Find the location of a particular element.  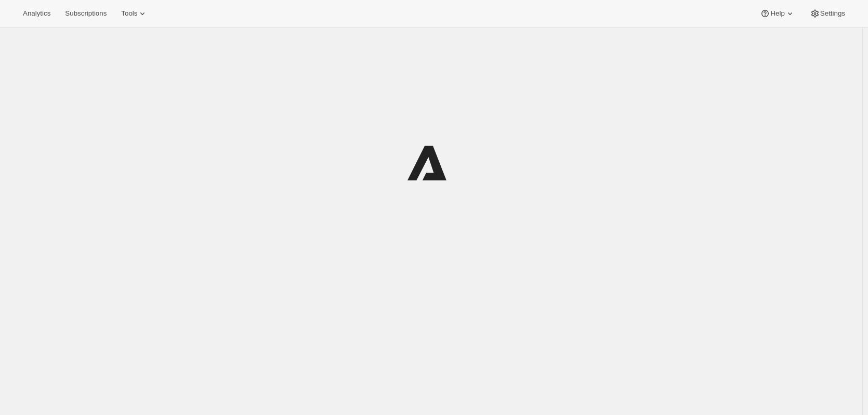

button: Settings is located at coordinates (827, 14).